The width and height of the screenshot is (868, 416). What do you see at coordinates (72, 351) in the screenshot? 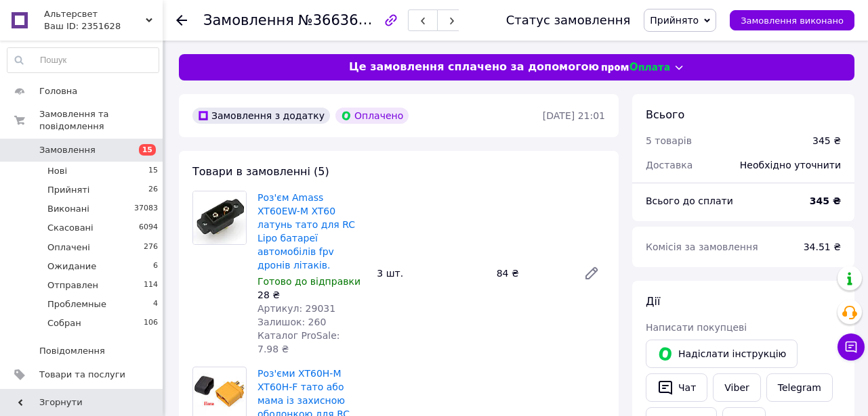
I see `span: Повідомлення` at bounding box center [72, 351].